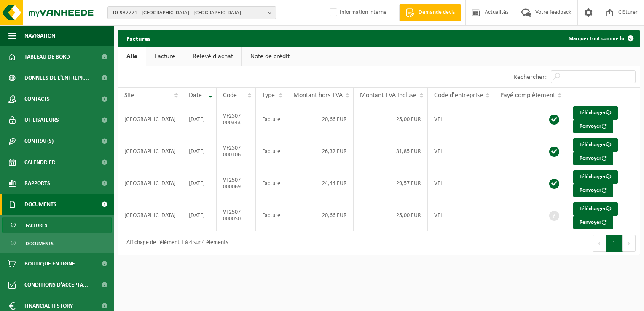 Image resolution: width=644 pixels, height=311 pixels. Describe the element at coordinates (236, 183) in the screenshot. I see `td: VF2507-000069` at that location.